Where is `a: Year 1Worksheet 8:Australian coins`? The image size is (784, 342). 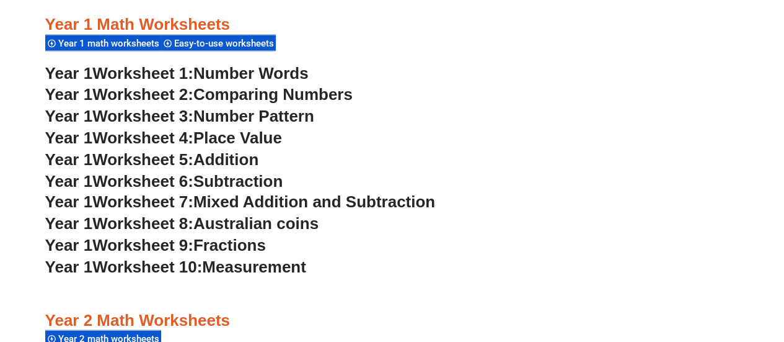
a: Year 1Worksheet 8:Australian coins is located at coordinates (182, 223).